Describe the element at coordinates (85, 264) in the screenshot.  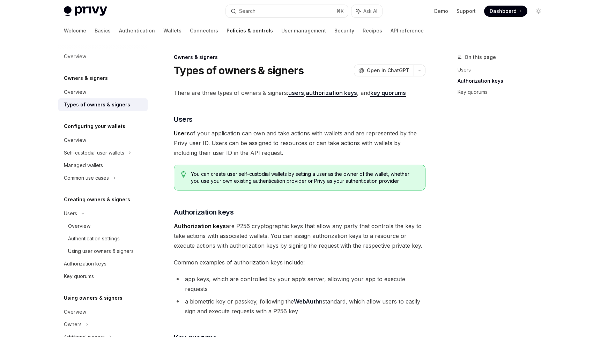
I see `div: Authorization keys` at that location.